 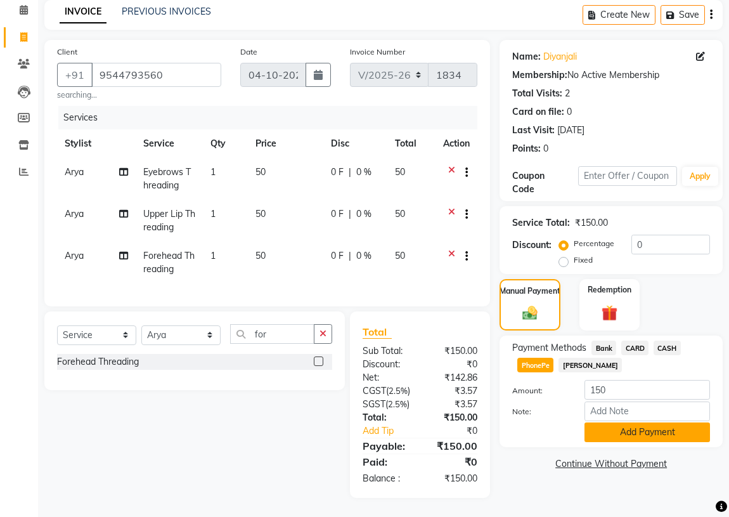 What do you see at coordinates (535, 364) in the screenshot?
I see `span: PhonePe` at bounding box center [535, 364].